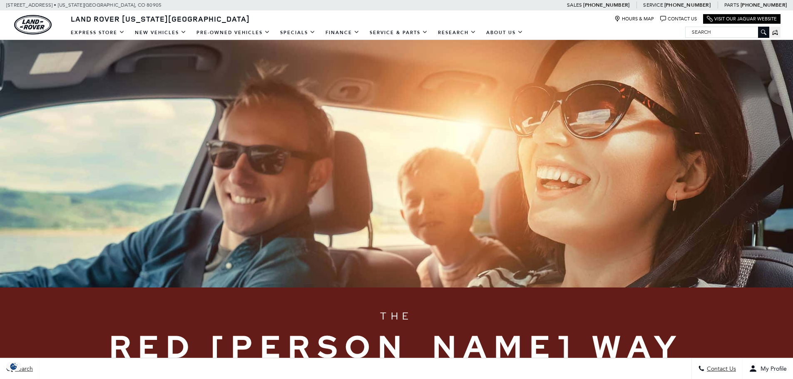 This screenshot has width=793, height=379. I want to click on a: Pre-Owned Vehicles, so click(233, 32).